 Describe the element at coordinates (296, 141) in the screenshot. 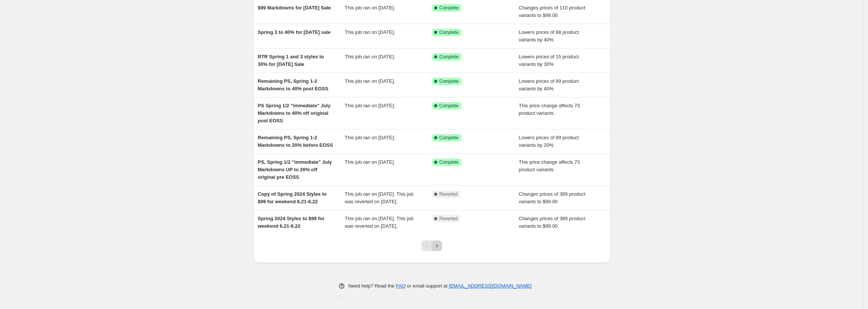

I see `span: Remaining PS, Spring 1-2 Markdowns to 20% before EOSS` at that location.